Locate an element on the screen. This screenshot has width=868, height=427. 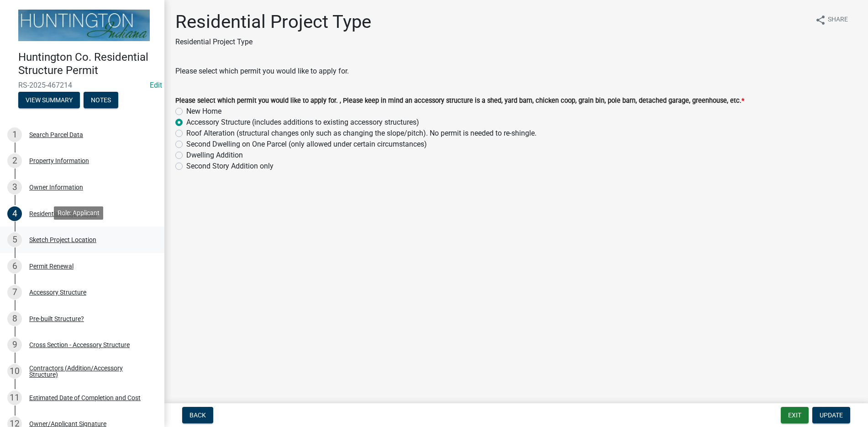
div: 8 is located at coordinates (15, 319).